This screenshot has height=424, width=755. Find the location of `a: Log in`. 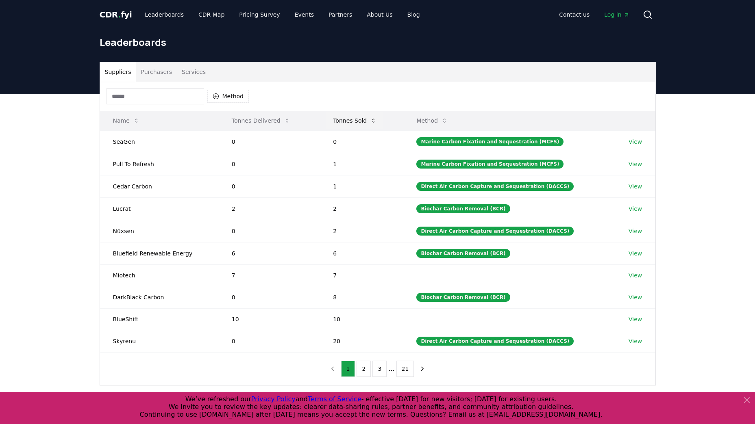

a: Log in is located at coordinates (617, 15).